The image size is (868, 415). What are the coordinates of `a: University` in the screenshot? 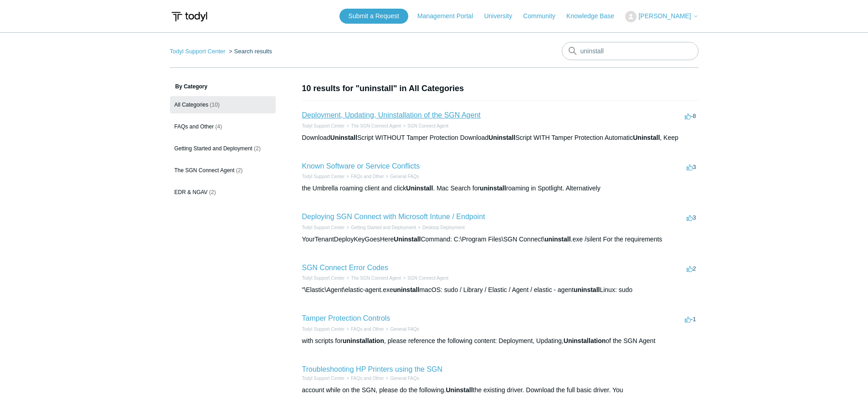 It's located at (502, 16).